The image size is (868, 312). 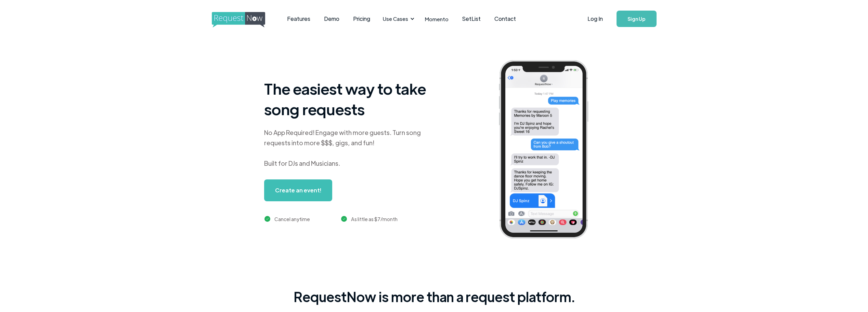 I want to click on div: Cancel anytime, so click(x=292, y=219).